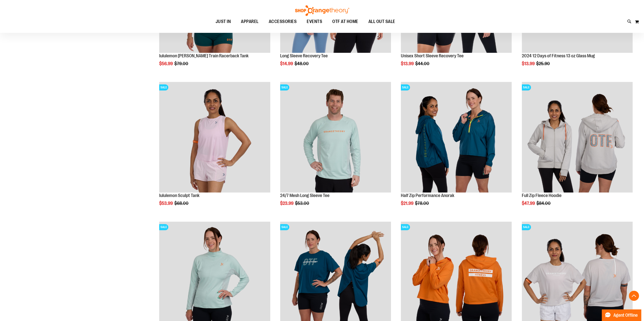 The height and width of the screenshot is (321, 644). I want to click on img: Half Zip Performance Anorak, so click(456, 137).